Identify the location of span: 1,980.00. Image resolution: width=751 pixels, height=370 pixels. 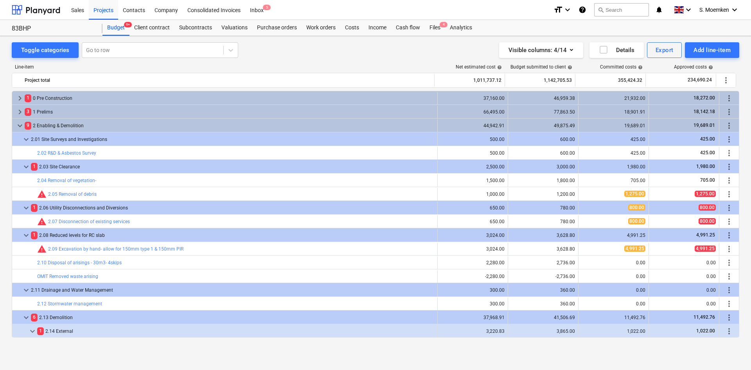
(706, 166).